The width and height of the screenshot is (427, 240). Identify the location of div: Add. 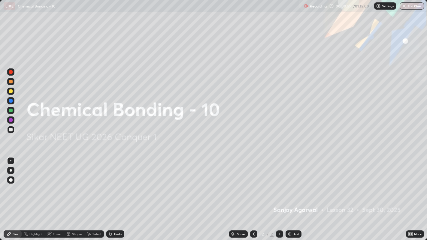
(296, 234).